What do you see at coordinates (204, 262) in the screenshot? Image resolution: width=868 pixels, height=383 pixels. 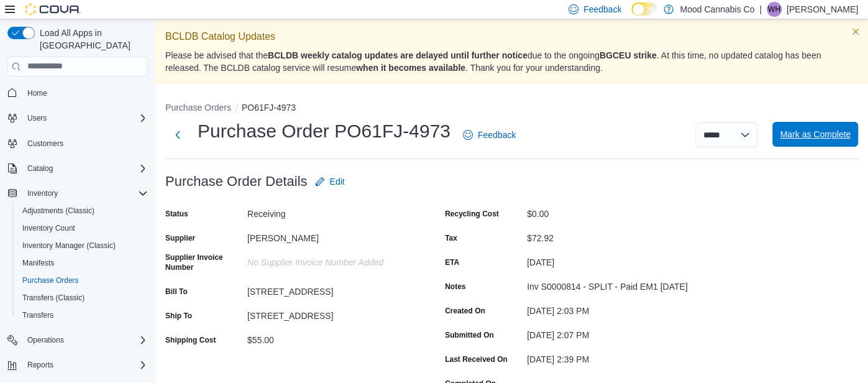 I see `label: Supplier Invoice Number` at bounding box center [204, 262].